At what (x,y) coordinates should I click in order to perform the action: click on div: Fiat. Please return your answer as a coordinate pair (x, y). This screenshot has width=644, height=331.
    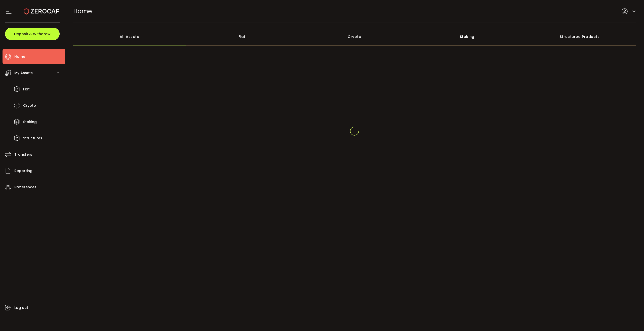
    Looking at the image, I should click on (242, 37).